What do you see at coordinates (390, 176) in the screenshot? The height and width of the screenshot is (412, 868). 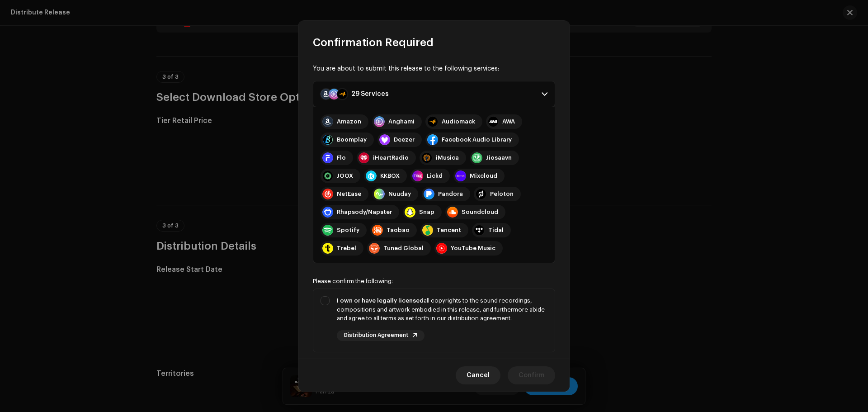 I see `div: KKBOX` at bounding box center [390, 176].